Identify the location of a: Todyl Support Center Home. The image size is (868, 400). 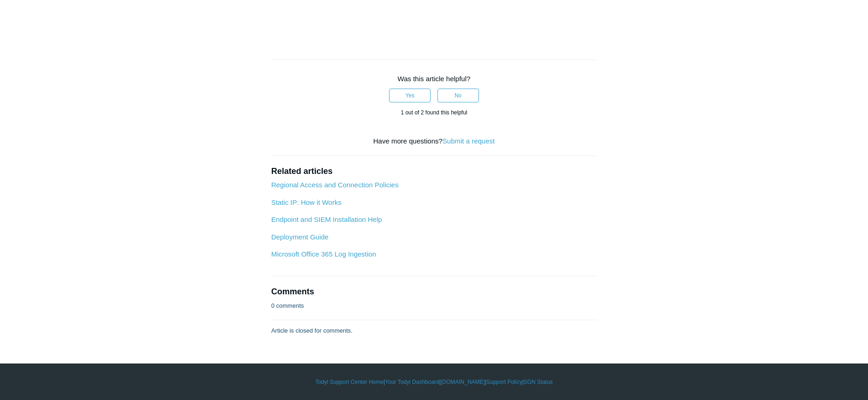
(349, 382).